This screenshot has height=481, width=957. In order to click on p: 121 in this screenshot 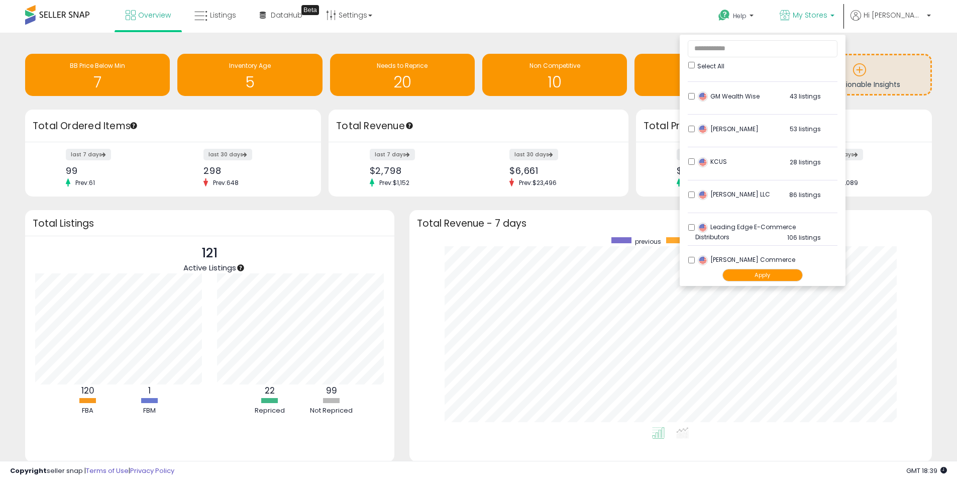, I will do `click(209, 253)`.